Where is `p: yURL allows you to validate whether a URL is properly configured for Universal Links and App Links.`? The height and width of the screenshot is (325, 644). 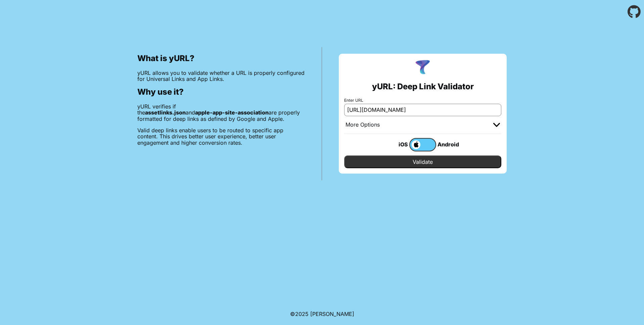
p: yURL allows you to validate whether a URL is properly configured for Universal Links and App Links. is located at coordinates (221, 76).